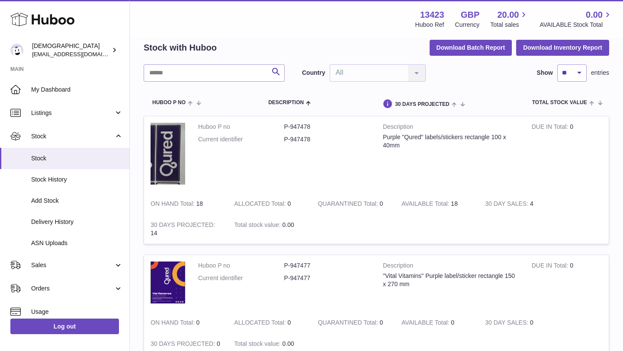 This screenshot has width=623, height=351. I want to click on span: Description, so click(286, 103).